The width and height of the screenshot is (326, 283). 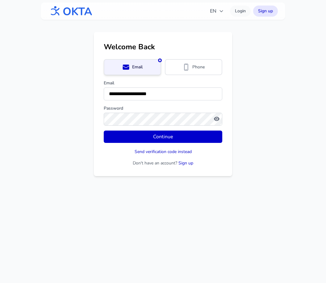 I want to click on a: Login, so click(x=240, y=11).